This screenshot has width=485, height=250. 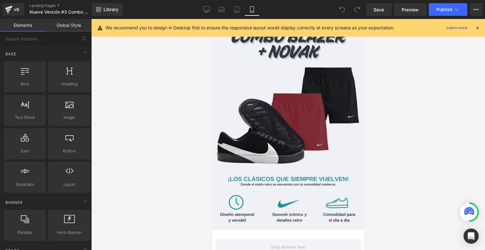 What do you see at coordinates (457, 28) in the screenshot?
I see `a: Learn more` at bounding box center [457, 28].